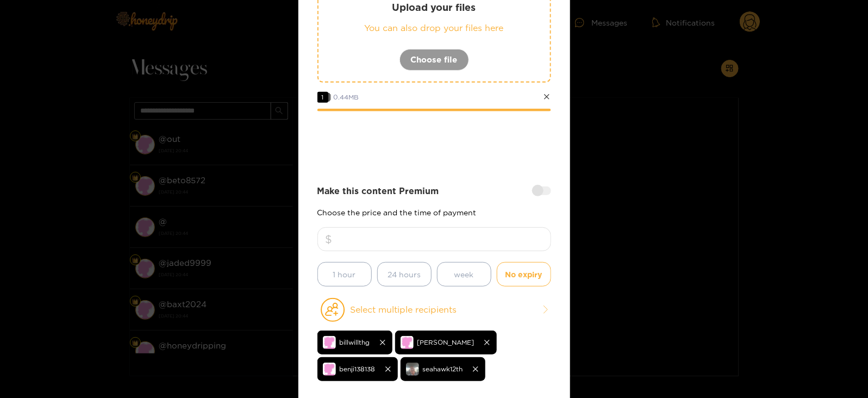 This screenshot has height=398, width=868. Describe the element at coordinates (357, 369) in the screenshot. I see `span: benji138138` at that location.